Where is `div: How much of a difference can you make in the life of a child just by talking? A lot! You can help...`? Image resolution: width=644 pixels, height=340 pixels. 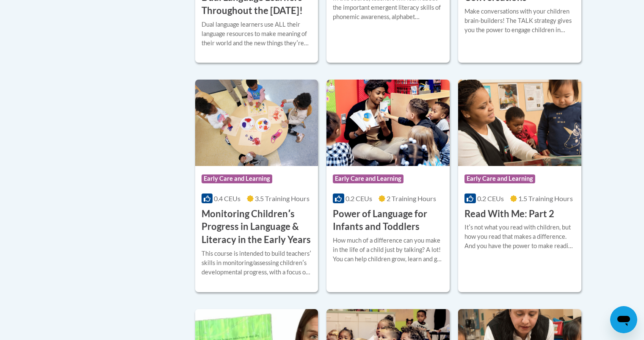 div: How much of a difference can you make in the life of a child just by talking? A lot! You can help... is located at coordinates (387, 250).